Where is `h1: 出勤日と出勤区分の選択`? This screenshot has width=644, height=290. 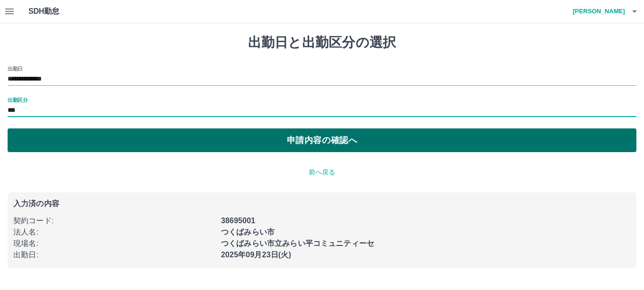 h1: 出勤日と出勤区分の選択 is located at coordinates (322, 43).